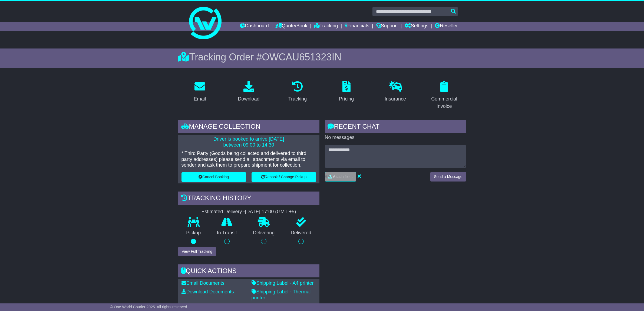  Describe the element at coordinates (200, 99) in the screenshot. I see `div: Email` at that location.